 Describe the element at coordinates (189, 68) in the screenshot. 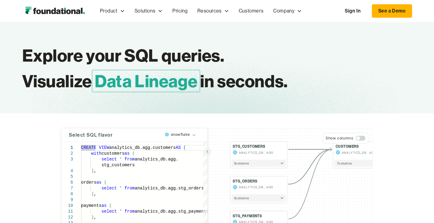

I see `h1: Explore your SQL queries. Visualize in seconds.` at that location.